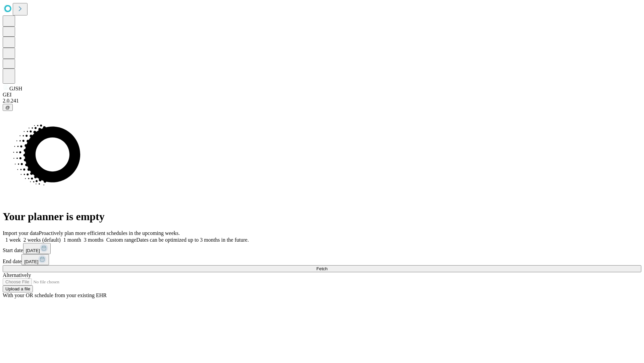 The image size is (644, 363). Describe the element at coordinates (55, 295) in the screenshot. I see `span: With your OR schedule from your existing EHR` at that location.